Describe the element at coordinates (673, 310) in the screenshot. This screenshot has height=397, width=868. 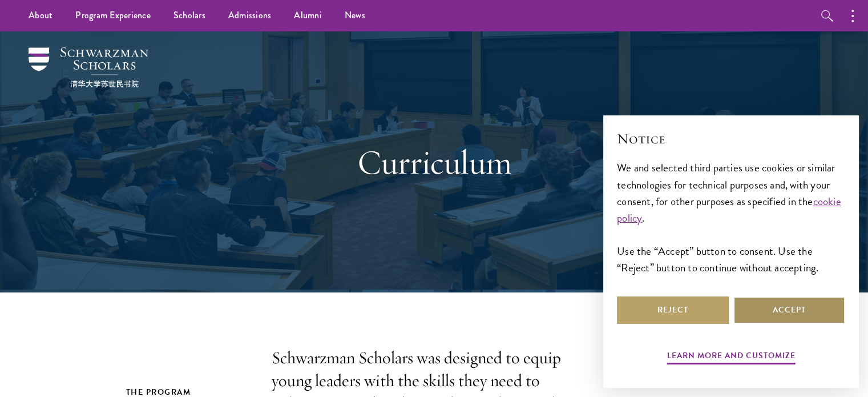
I see `button: Reject` at that location.